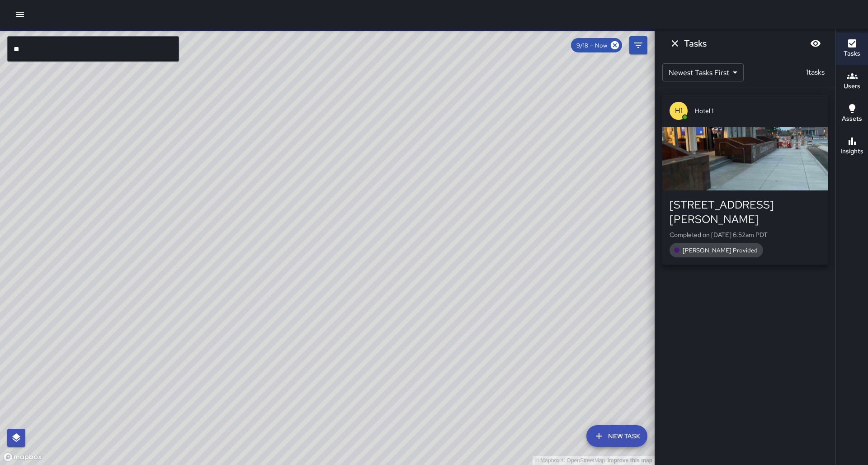 Image resolution: width=868 pixels, height=465 pixels. What do you see at coordinates (815, 73) in the screenshot?
I see `p: 1 tasks` at bounding box center [815, 73].